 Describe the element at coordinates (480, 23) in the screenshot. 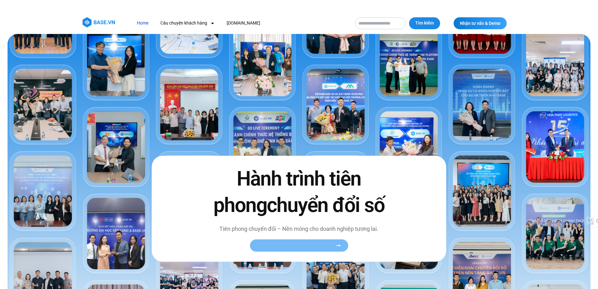

I see `a: Nhận tư vấn & Demo` at that location.